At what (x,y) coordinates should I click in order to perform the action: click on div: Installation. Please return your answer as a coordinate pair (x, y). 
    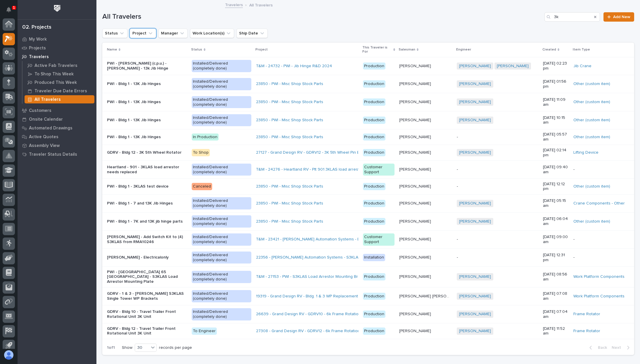
    Looking at the image, I should click on (374, 257).